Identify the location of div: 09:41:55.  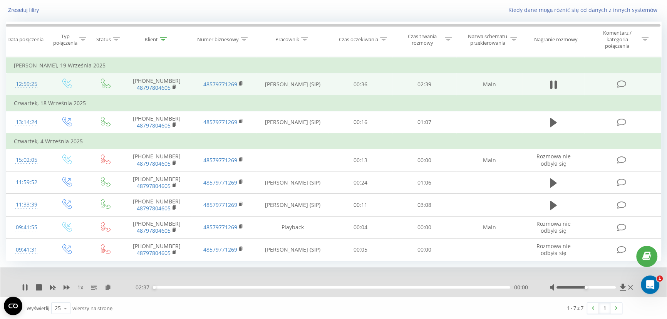
(27, 227).